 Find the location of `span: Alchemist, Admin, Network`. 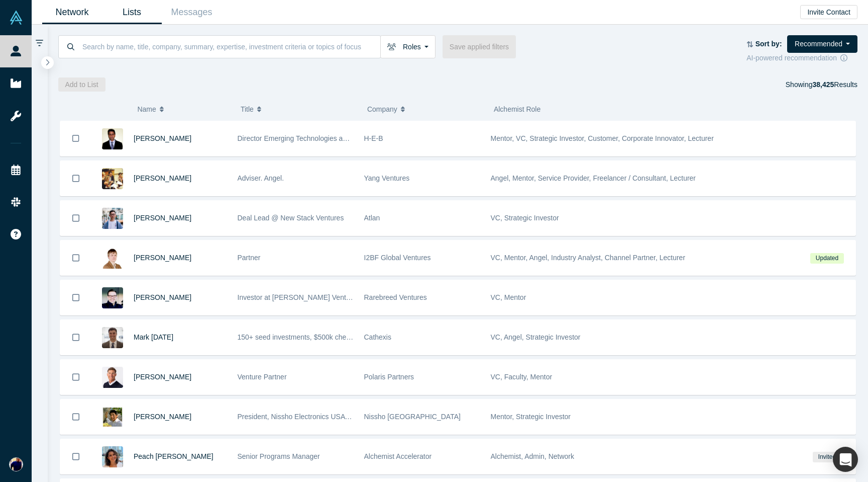

span: Alchemist, Admin, Network is located at coordinates (532, 457).